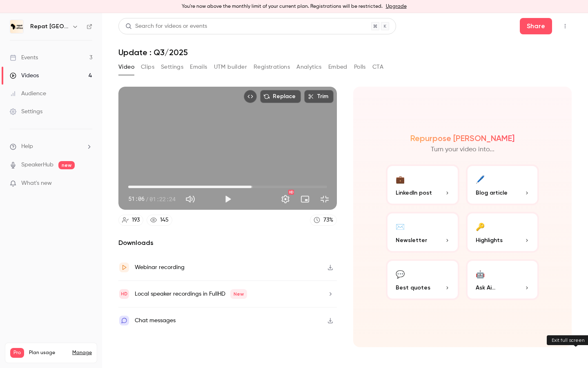  What do you see at coordinates (136, 220) in the screenshot?
I see `div: 193` at bounding box center [136, 220].